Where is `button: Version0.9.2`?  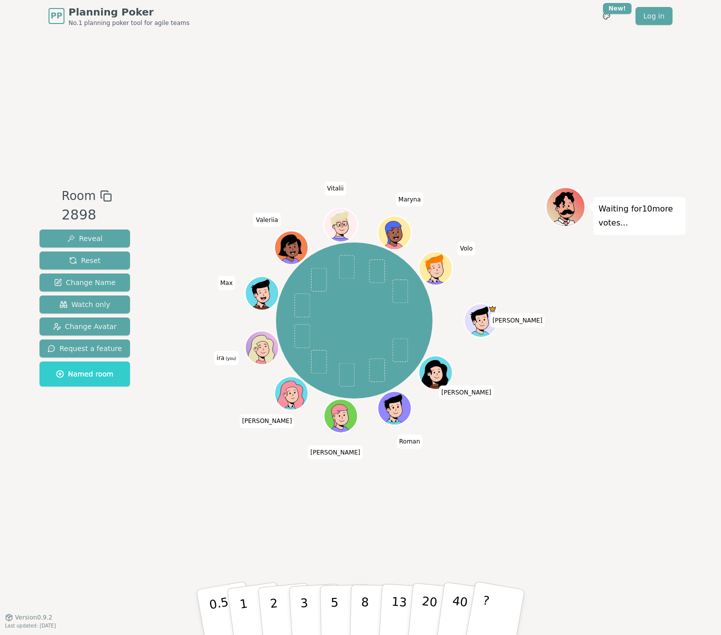
button: Version0.9.2 is located at coordinates (28, 617).